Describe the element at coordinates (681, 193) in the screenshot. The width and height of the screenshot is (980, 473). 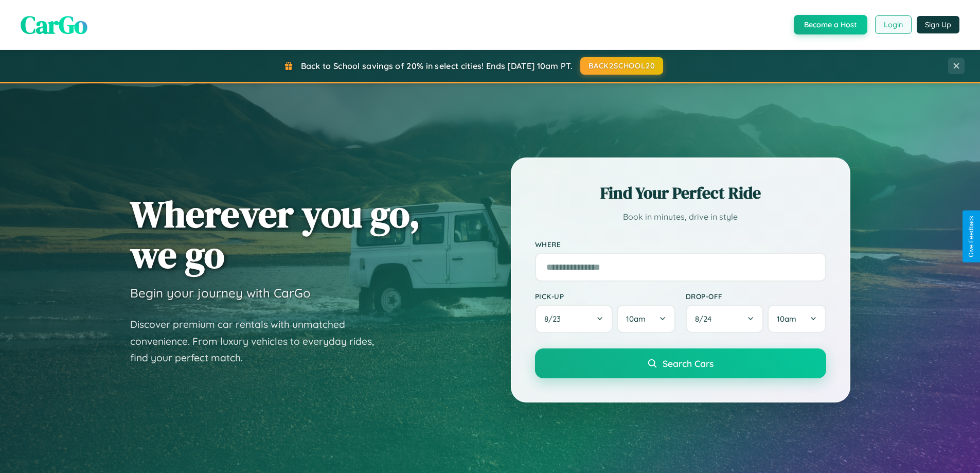
I see `h2: Find Your Perfect Ride` at that location.